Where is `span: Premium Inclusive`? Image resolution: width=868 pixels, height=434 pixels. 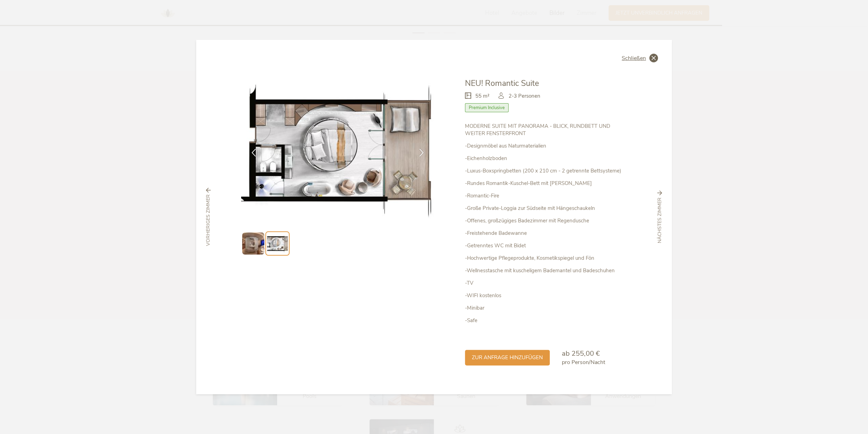
span: Premium Inclusive is located at coordinates (487, 108).